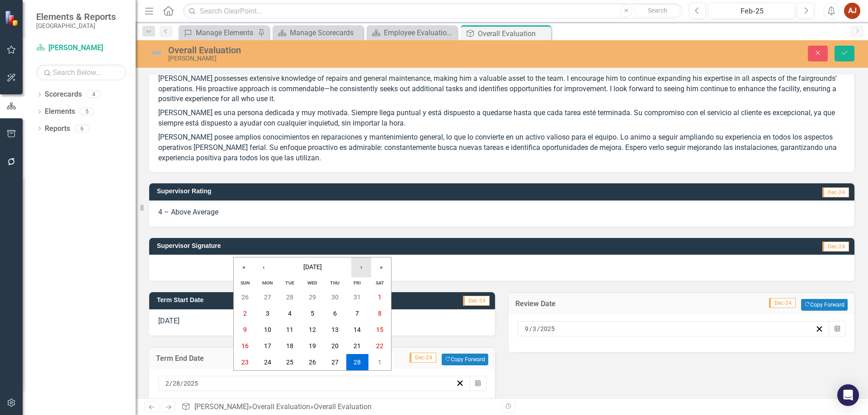 The image size is (868, 415). What do you see at coordinates (290, 282) in the screenshot?
I see `abbr: Tuesday` at bounding box center [290, 282].